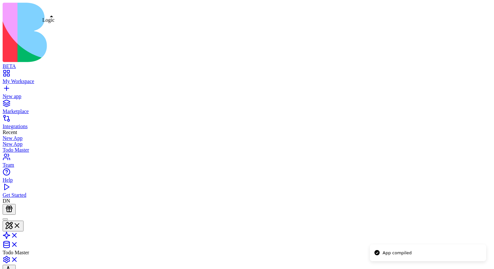 This screenshot has height=269, width=494. Describe the element at coordinates (247, 192) in the screenshot. I see `a: Get Started` at that location.